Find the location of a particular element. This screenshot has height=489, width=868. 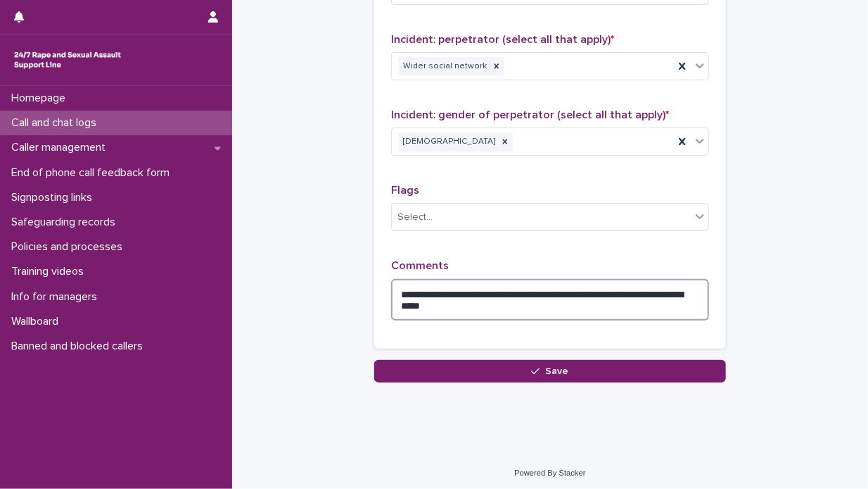

p: Signposting links is located at coordinates (54, 197).